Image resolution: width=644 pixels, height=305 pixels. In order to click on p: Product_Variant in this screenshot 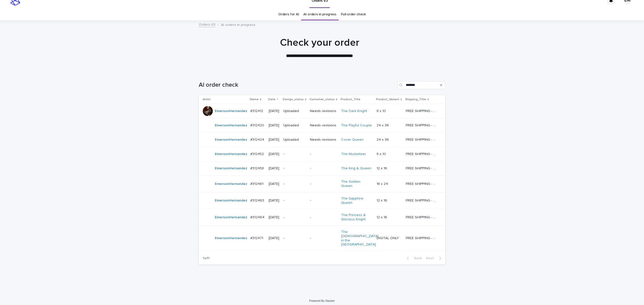, I will do `click(388, 100)`.